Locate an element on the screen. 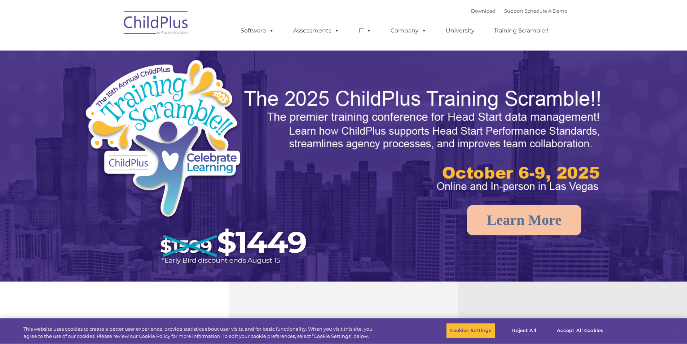 The image size is (687, 344). a: Download is located at coordinates (483, 11).